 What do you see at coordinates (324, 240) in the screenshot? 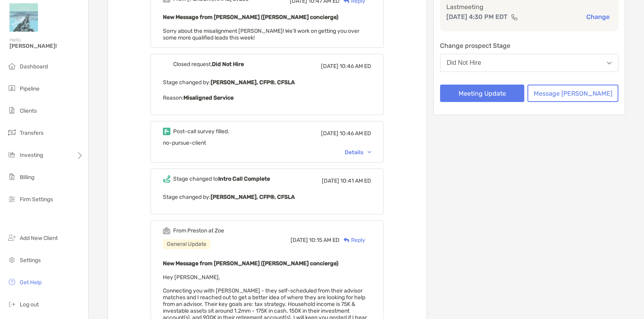
I see `span: 10:15 AM ED` at bounding box center [324, 240].